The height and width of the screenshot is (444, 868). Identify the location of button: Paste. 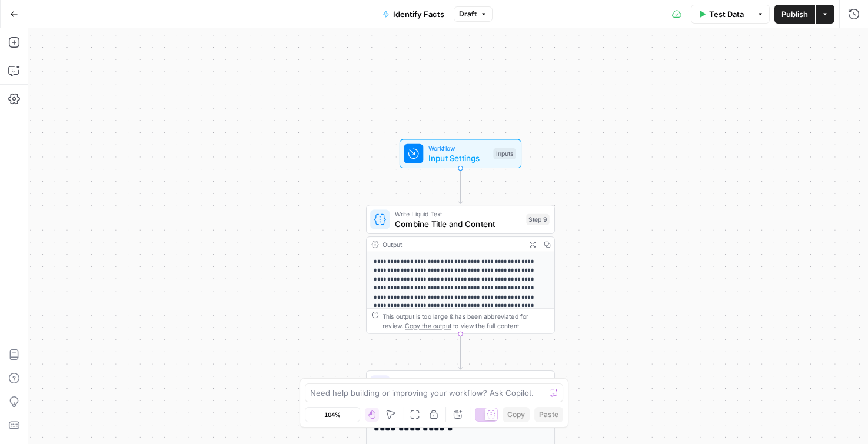
(549, 415).